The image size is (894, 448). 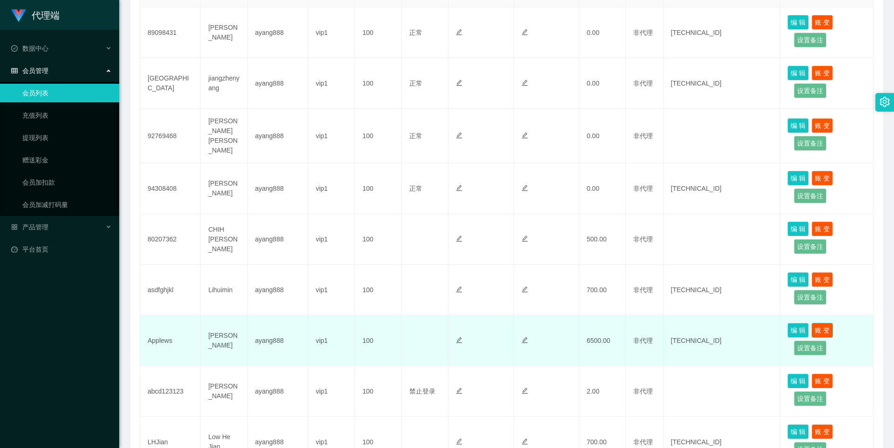 I want to click on td: abcd123123, so click(x=170, y=392).